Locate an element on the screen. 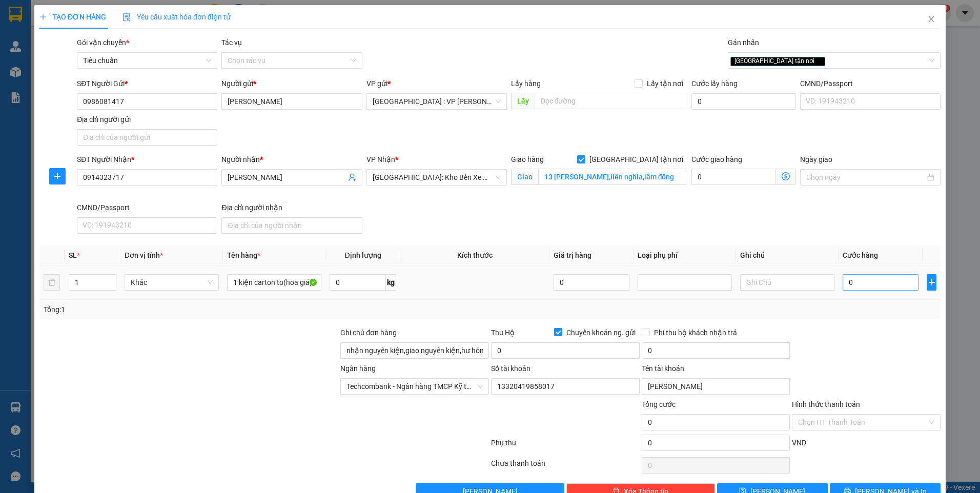 Image resolution: width=980 pixels, height=493 pixels. label: Ghi chú đơn hàng is located at coordinates (368, 332).